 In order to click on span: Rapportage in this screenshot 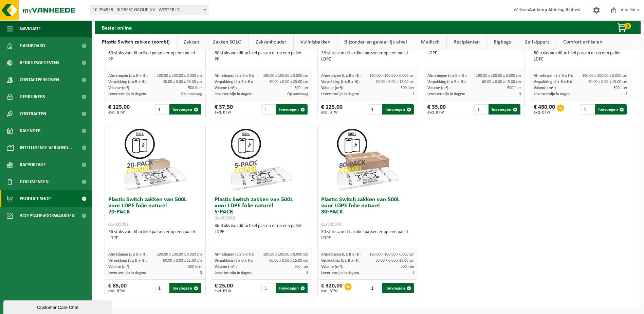, I will do `click(33, 165)`.